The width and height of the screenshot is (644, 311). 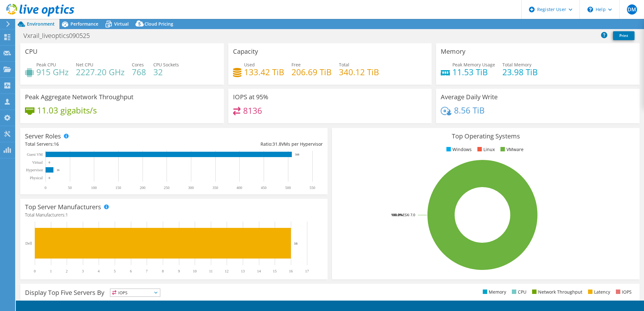 I want to click on span: 1, so click(x=67, y=215).